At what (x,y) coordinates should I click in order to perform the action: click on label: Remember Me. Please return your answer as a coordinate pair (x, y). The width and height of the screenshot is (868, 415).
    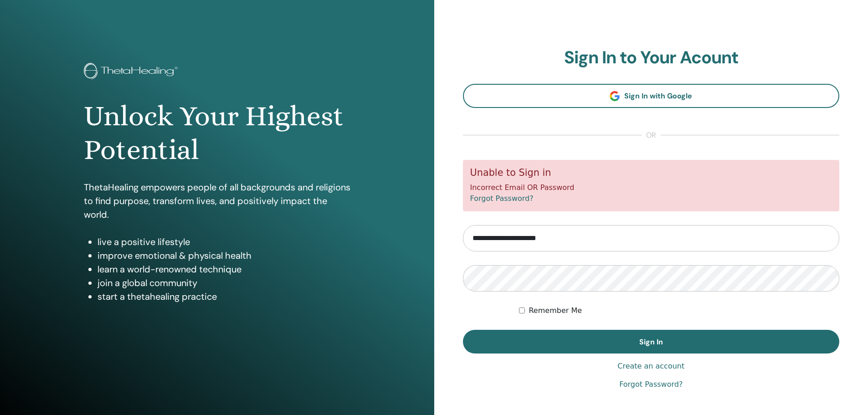
    Looking at the image, I should click on (555, 311).